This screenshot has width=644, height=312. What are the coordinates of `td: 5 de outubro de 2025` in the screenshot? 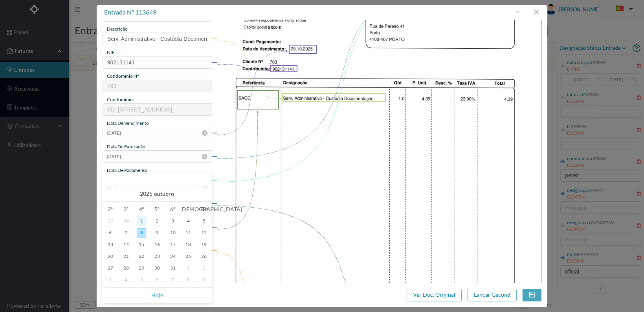 It's located at (204, 221).